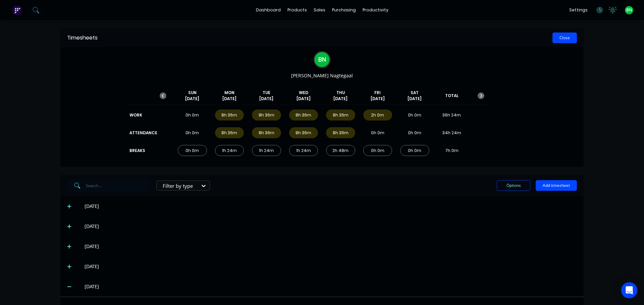 The height and width of the screenshot is (305, 644). Describe the element at coordinates (303, 93) in the screenshot. I see `span: WED` at that location.